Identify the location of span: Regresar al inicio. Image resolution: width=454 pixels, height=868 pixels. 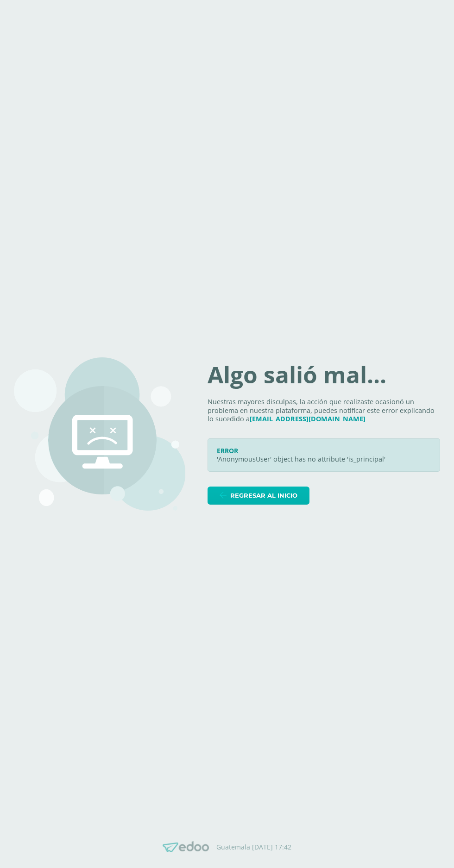
(264, 496).